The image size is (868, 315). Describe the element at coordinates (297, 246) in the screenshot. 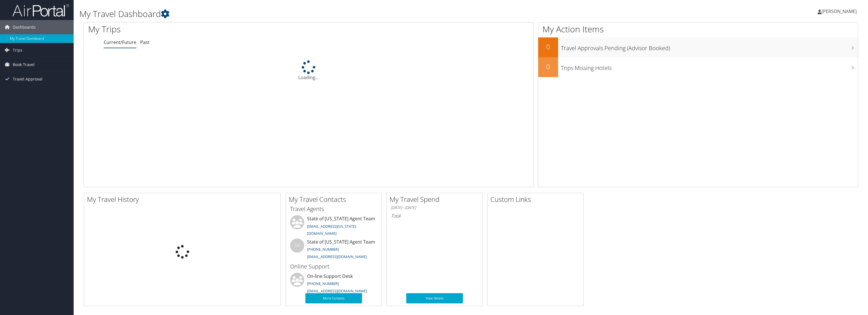

I see `div: SA` at that location.